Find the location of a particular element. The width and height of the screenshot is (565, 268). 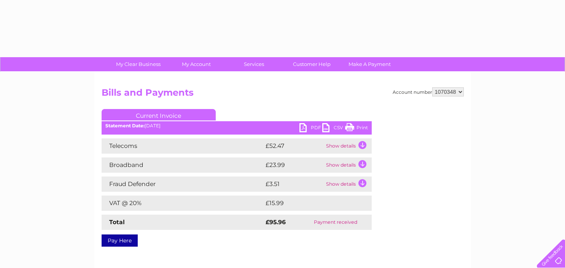

a: CSV is located at coordinates (334, 128).